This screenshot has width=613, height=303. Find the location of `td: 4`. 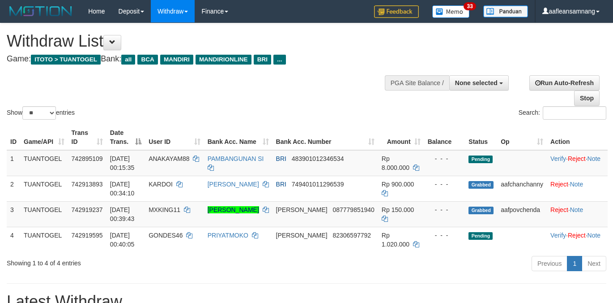

td: 4 is located at coordinates (13, 239).